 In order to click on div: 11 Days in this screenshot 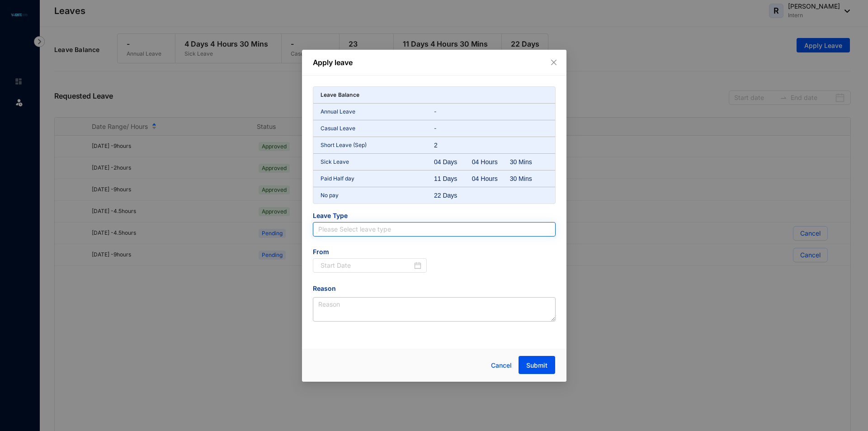, I will do `click(453, 178)`.